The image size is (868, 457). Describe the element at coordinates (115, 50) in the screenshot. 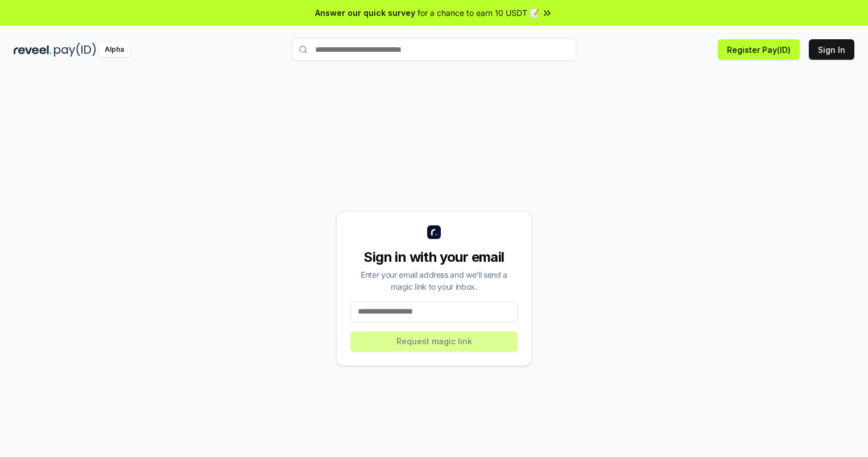

I see `div: Alpha` at that location.